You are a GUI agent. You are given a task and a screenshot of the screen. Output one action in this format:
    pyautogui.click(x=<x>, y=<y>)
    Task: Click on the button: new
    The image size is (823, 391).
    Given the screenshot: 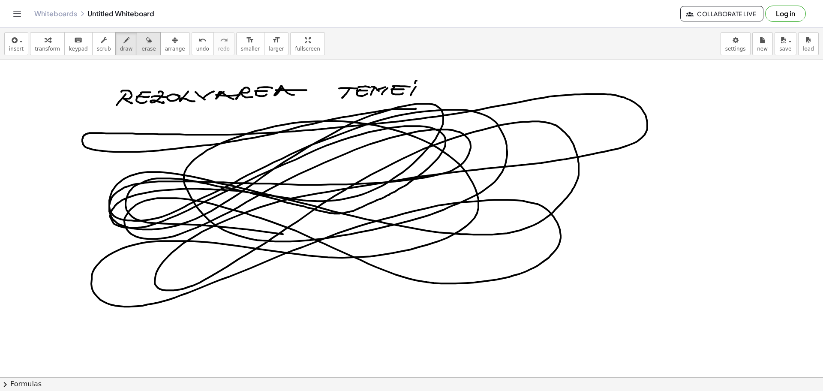 What is the action you would take?
    pyautogui.click(x=763, y=44)
    